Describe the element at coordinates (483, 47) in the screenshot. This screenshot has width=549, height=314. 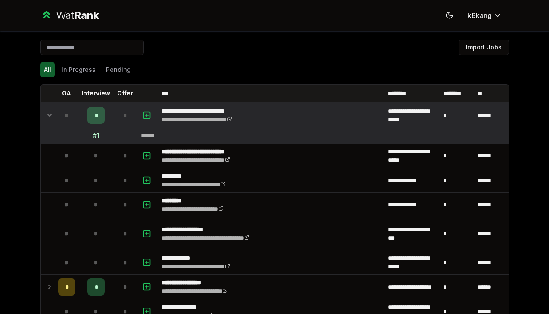
I see `button: Import Jobs` at that location.